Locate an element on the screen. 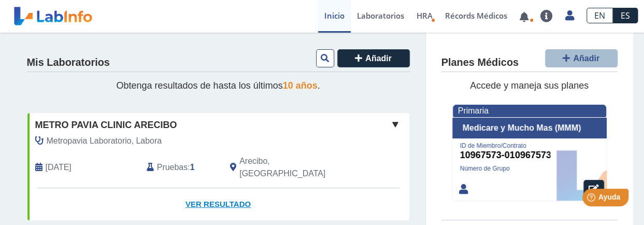 This screenshot has height=225, width=644. a: EN is located at coordinates (599, 16).